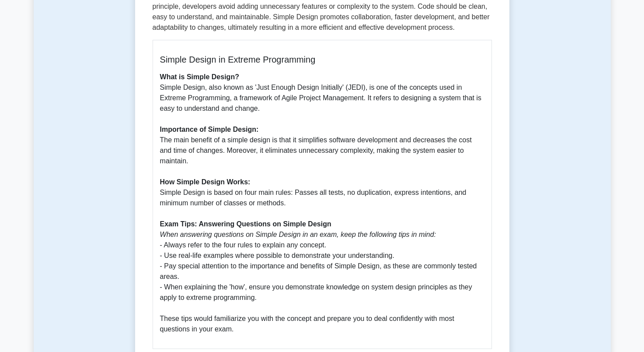  I want to click on b: Importance of Simple Design:, so click(209, 129).